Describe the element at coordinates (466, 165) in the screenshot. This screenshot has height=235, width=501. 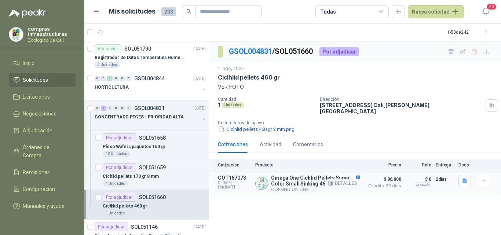
I see `p: Docs` at that location.